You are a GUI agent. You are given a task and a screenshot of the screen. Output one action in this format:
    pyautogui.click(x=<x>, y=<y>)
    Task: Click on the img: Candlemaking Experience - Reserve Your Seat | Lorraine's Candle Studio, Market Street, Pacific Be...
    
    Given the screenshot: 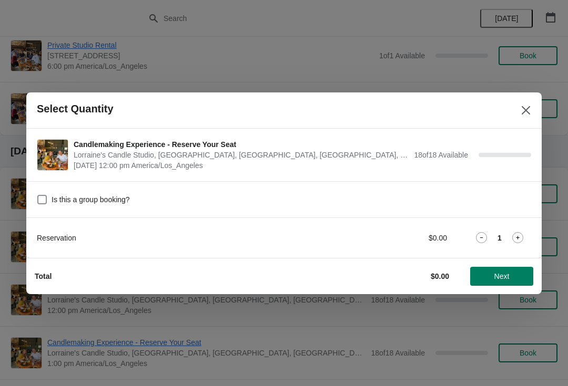 What is the action you would take?
    pyautogui.click(x=53, y=155)
    